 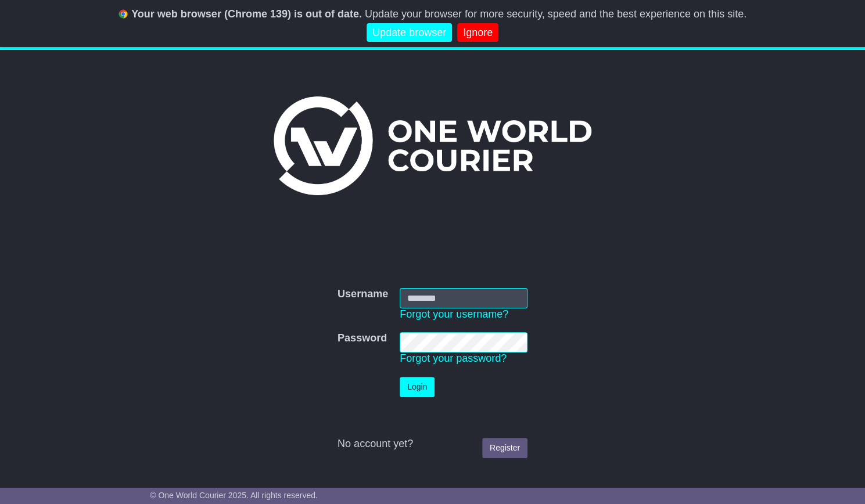 I want to click on img: One World, so click(x=432, y=146).